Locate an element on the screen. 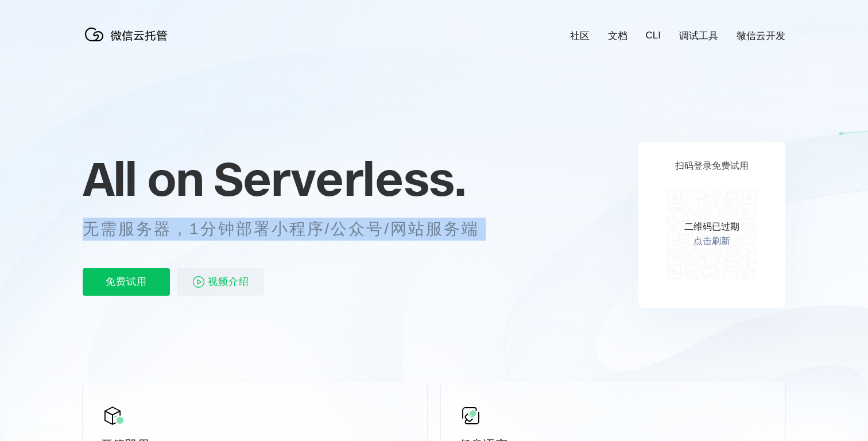  a: CLI is located at coordinates (654, 35).